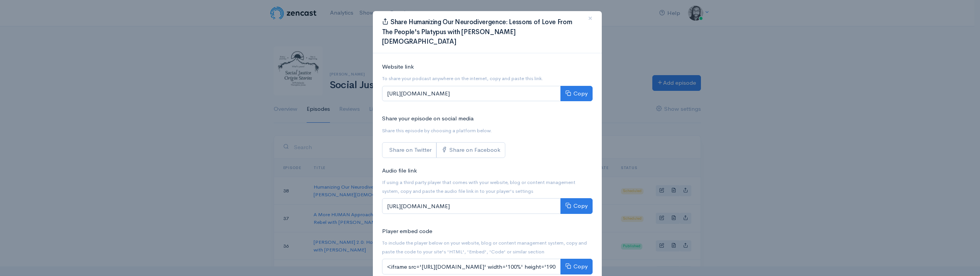 The image size is (980, 276). Describe the element at coordinates (478, 186) in the screenshot. I see `small: If using a third party player that comes with your website, blog or content management system, co...` at that location.